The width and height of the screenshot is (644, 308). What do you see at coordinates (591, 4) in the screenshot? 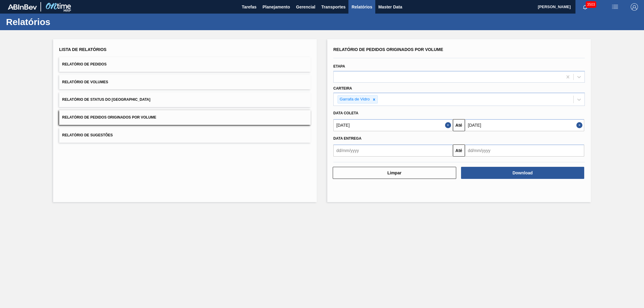
I see `span: 3503` at bounding box center [591, 4].